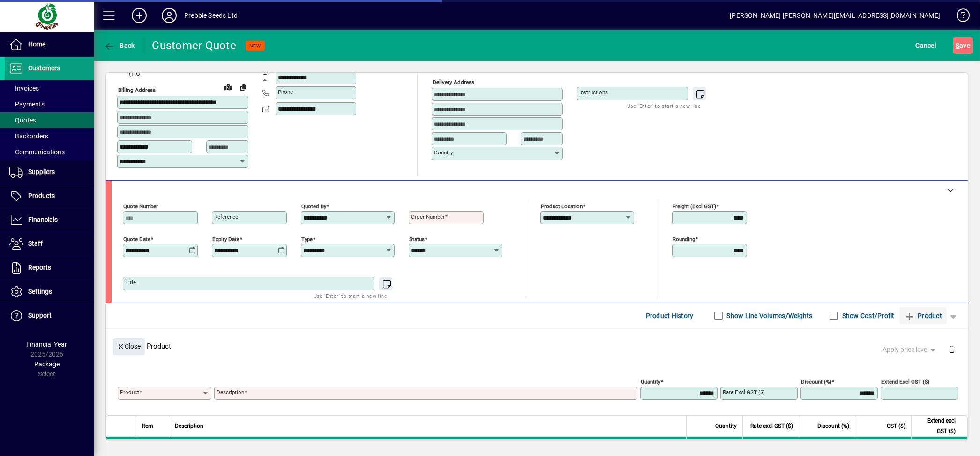 The height and width of the screenshot is (456, 980). I want to click on span: Suppliers, so click(42, 172).